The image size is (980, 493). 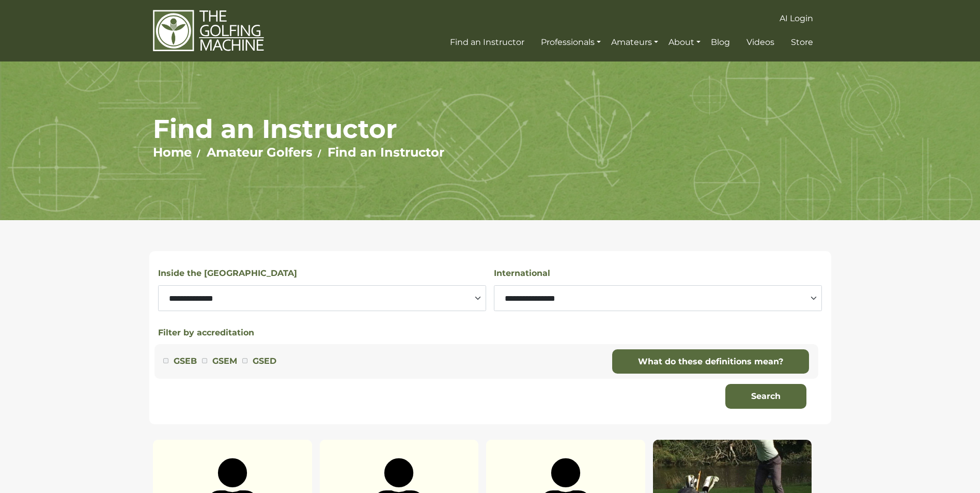 I want to click on a: Home, so click(x=172, y=152).